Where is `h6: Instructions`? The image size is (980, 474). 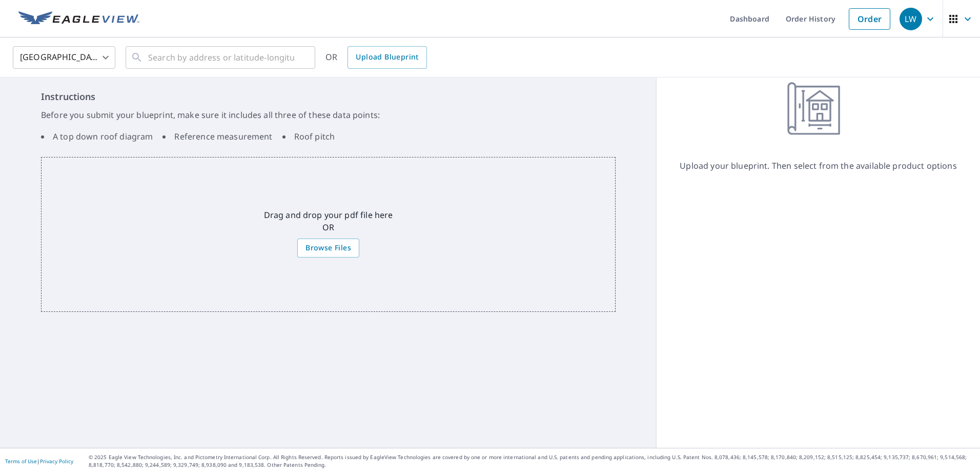 h6: Instructions is located at coordinates (328, 96).